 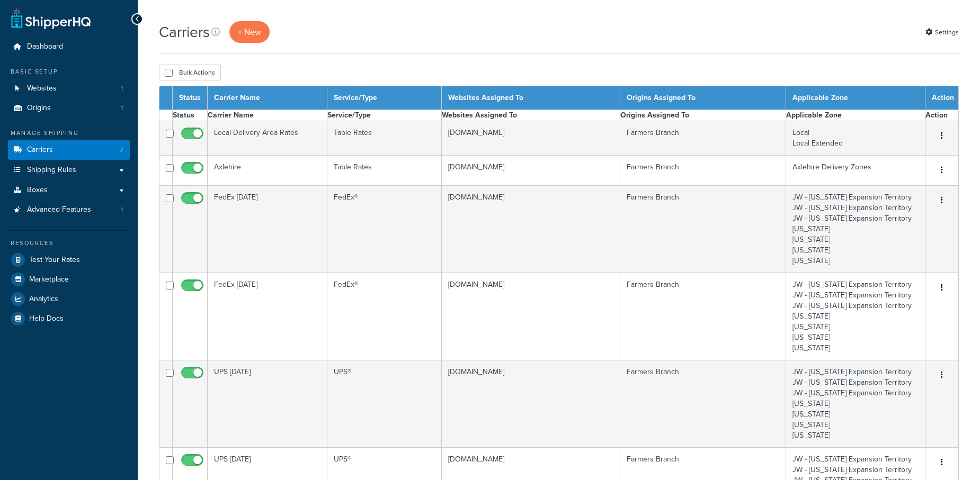 What do you see at coordinates (69, 190) in the screenshot?
I see `li: Boxes` at bounding box center [69, 190].